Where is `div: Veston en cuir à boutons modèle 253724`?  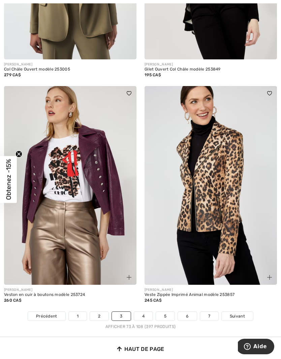 div: Veston en cuir à boutons modèle 253724 is located at coordinates (70, 295).